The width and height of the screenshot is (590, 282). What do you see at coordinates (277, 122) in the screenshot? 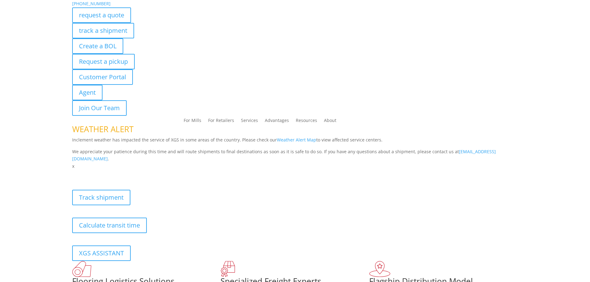
I see `a: Advantages` at bounding box center [277, 122].